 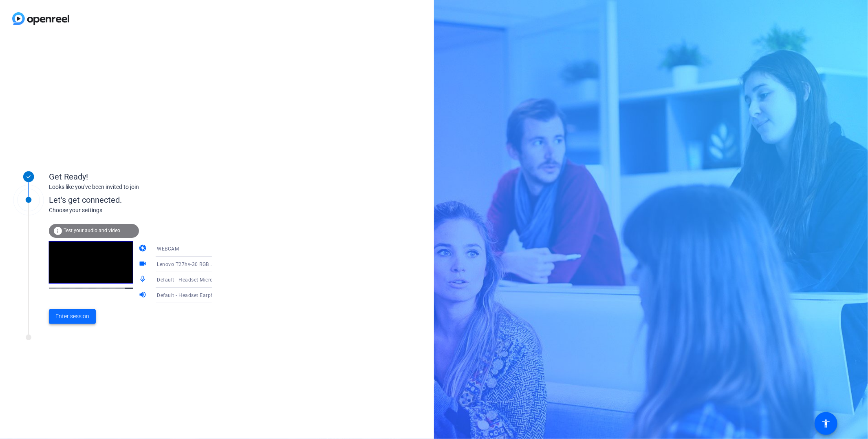 What do you see at coordinates (169, 249) in the screenshot?
I see `span: WEBCAM` at bounding box center [169, 249].